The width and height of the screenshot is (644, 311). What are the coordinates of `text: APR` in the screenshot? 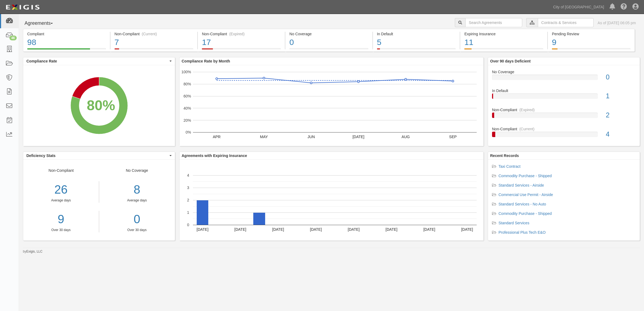 It's located at (217, 137).